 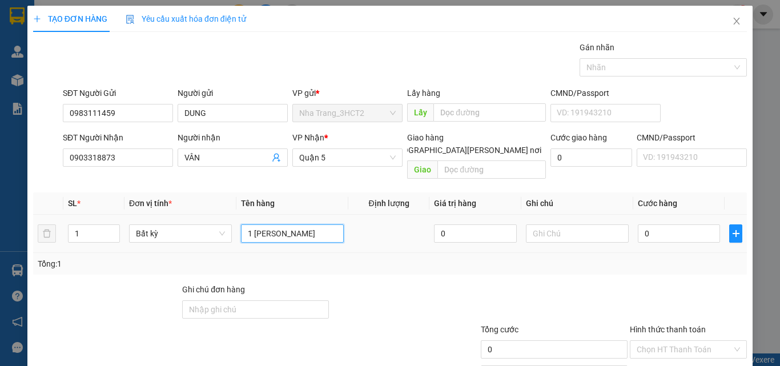 What do you see at coordinates (421, 113) in the screenshot?
I see `span: Lấy` at bounding box center [421, 113].